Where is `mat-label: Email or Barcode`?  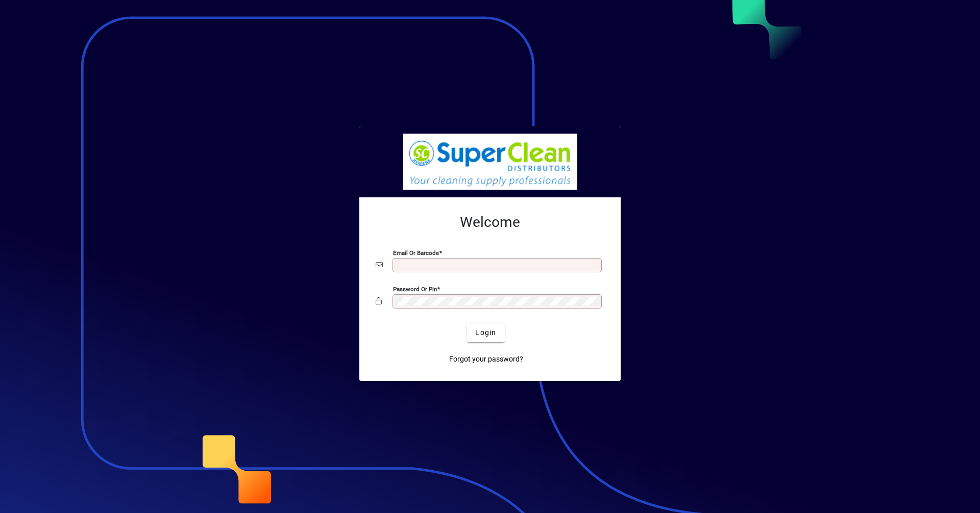
mat-label: Email or Barcode is located at coordinates (416, 252).